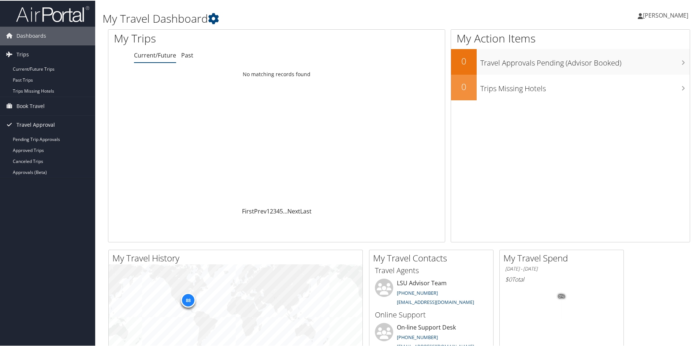  What do you see at coordinates (562, 296) in the screenshot?
I see `tspan: 0%` at bounding box center [562, 296].